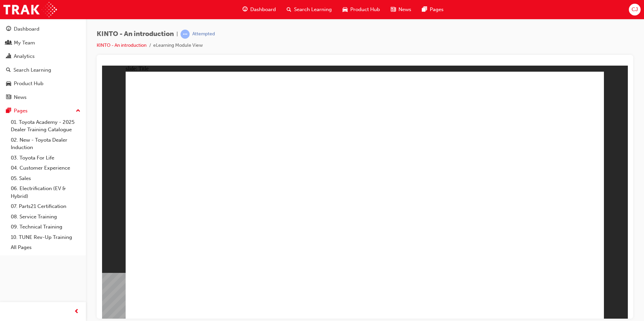 This screenshot has height=321, width=644. Describe the element at coordinates (401, 9) in the screenshot. I see `a: news-iconNews` at that location.